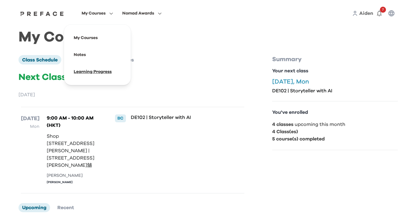 The image size is (416, 214). Describe the element at coordinates (66, 208) in the screenshot. I see `span: Recent` at that location.